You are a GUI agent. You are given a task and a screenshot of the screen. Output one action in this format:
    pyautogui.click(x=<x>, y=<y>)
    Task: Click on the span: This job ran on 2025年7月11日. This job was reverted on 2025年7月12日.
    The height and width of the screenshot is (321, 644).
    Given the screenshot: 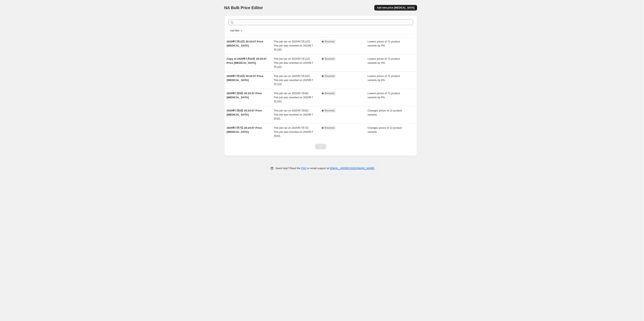 What is the action you would take?
    pyautogui.click(x=293, y=63)
    